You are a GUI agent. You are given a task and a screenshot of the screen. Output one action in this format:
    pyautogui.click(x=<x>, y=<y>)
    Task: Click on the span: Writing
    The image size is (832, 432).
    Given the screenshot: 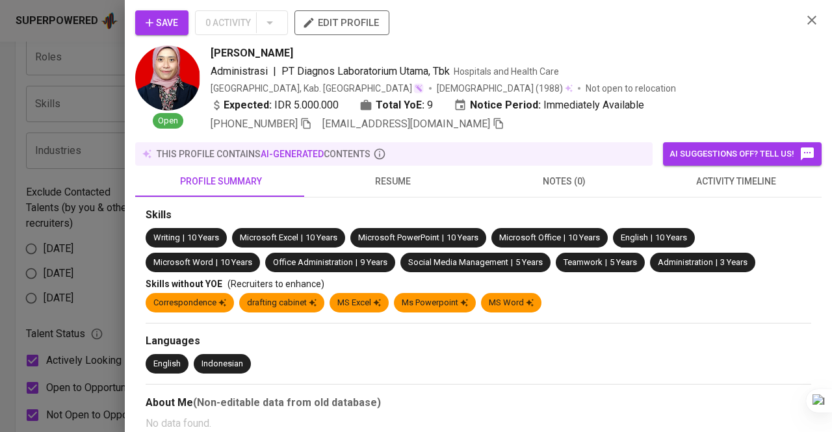 What is the action you would take?
    pyautogui.click(x=166, y=237)
    